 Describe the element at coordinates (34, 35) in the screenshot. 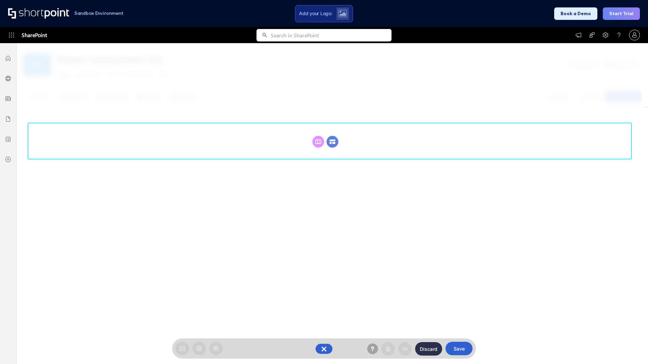

I see `span: SharePoint` at that location.